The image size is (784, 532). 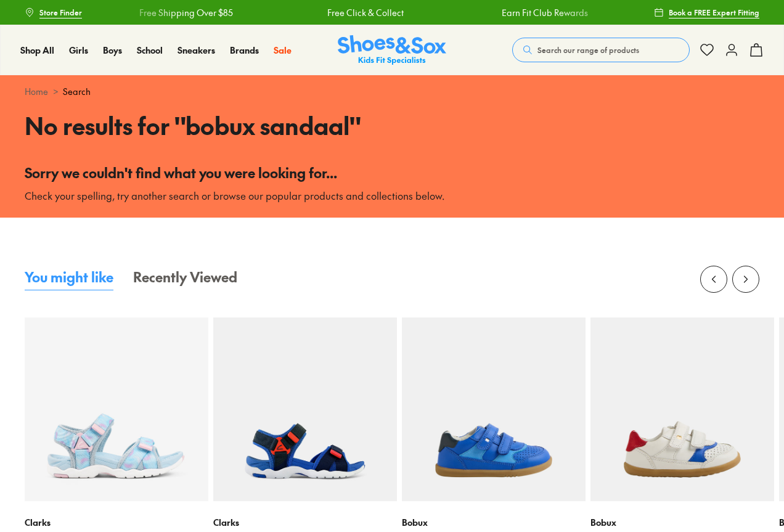 I want to click on a: Home, so click(x=36, y=91).